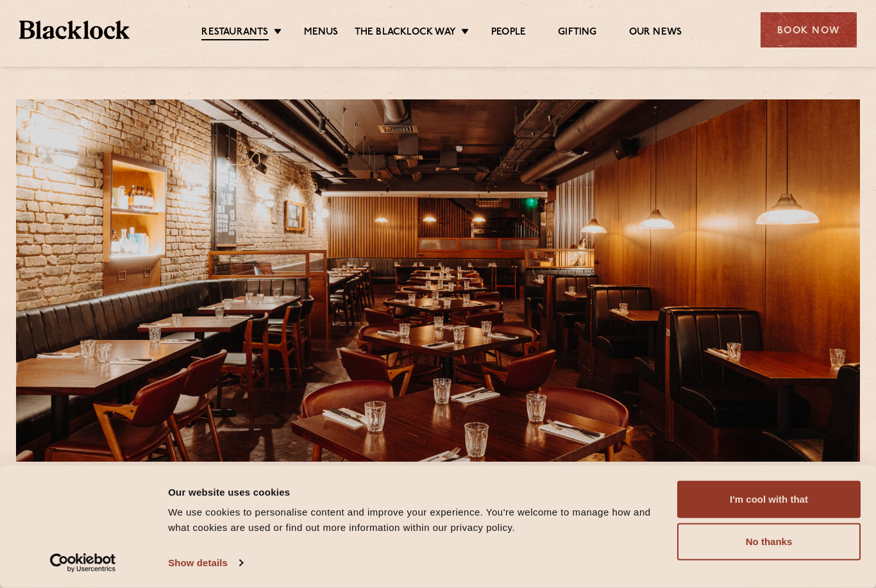 This screenshot has width=876, height=588. What do you see at coordinates (83, 563) in the screenshot?
I see `a: Usercentrics Cookiebot - opens in a new window` at bounding box center [83, 563].